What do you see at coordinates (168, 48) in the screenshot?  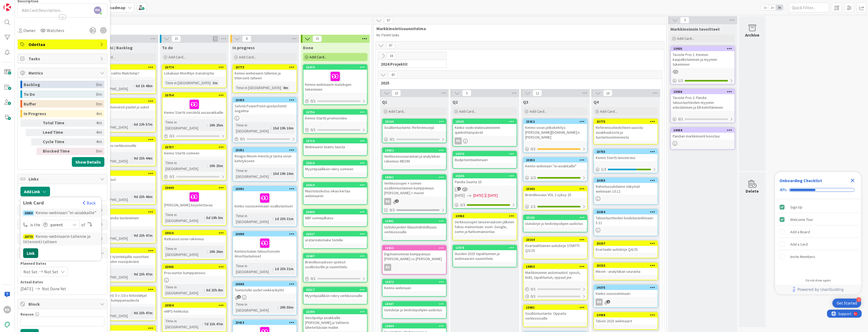 I see `span: To do` at bounding box center [168, 48].